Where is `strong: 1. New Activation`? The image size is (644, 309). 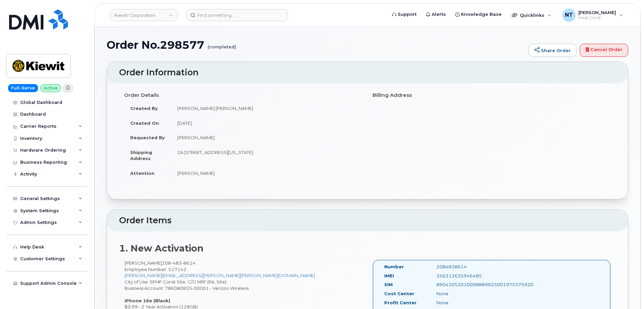
strong: 1. New Activation is located at coordinates (161, 248).